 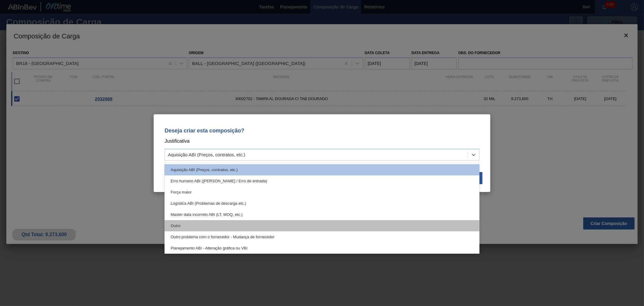 What do you see at coordinates (322, 214) in the screenshot?
I see `div: Master data incorreto ABI (LT, MOQ, etc.)` at bounding box center [322, 214].